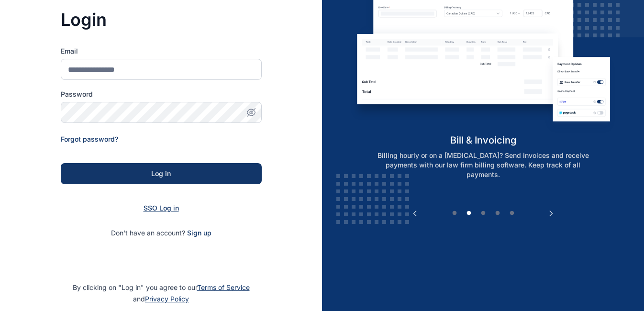  I want to click on h3: Login, so click(161, 20).